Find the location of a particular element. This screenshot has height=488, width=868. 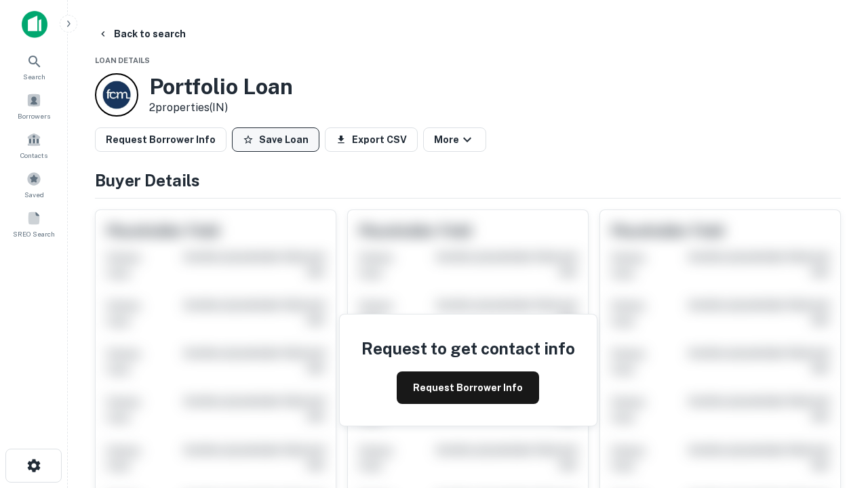

div: Contacts is located at coordinates (34, 145).